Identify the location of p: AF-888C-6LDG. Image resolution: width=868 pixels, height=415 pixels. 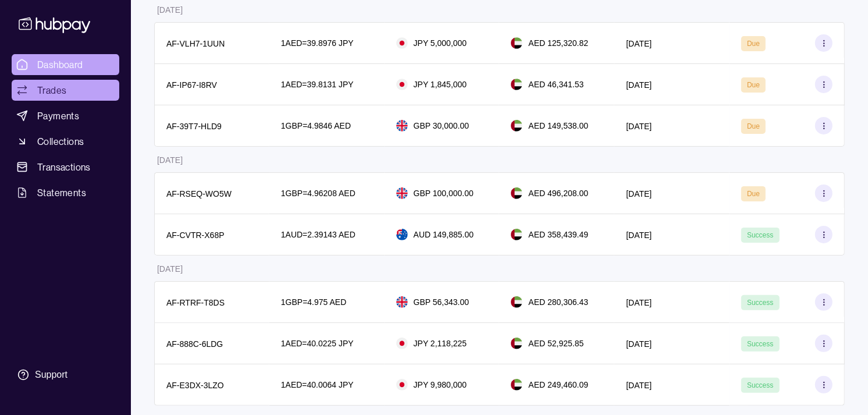
(194, 344).